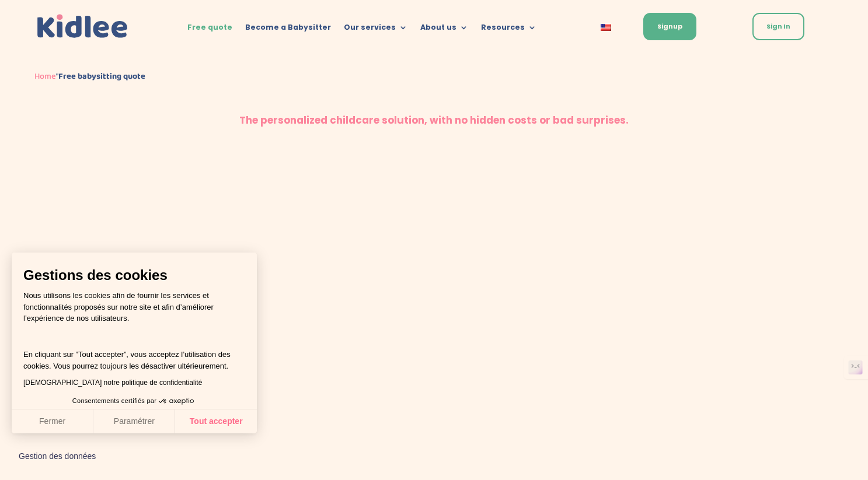  Describe the element at coordinates (669, 27) in the screenshot. I see `a: Signup` at that location.